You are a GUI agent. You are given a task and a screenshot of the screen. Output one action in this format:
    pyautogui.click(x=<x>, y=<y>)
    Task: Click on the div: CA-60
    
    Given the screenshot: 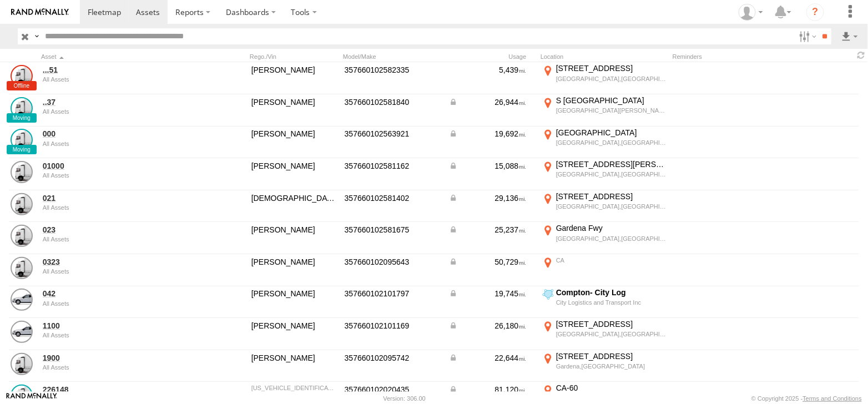 What is the action you would take?
    pyautogui.click(x=611, y=388)
    